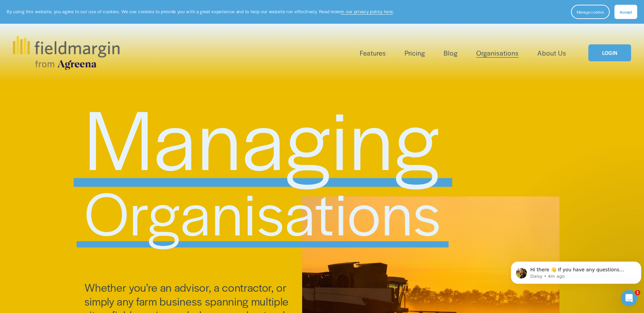 The height and width of the screenshot is (313, 644). What do you see at coordinates (637, 293) in the screenshot?
I see `span: 1` at bounding box center [637, 293].